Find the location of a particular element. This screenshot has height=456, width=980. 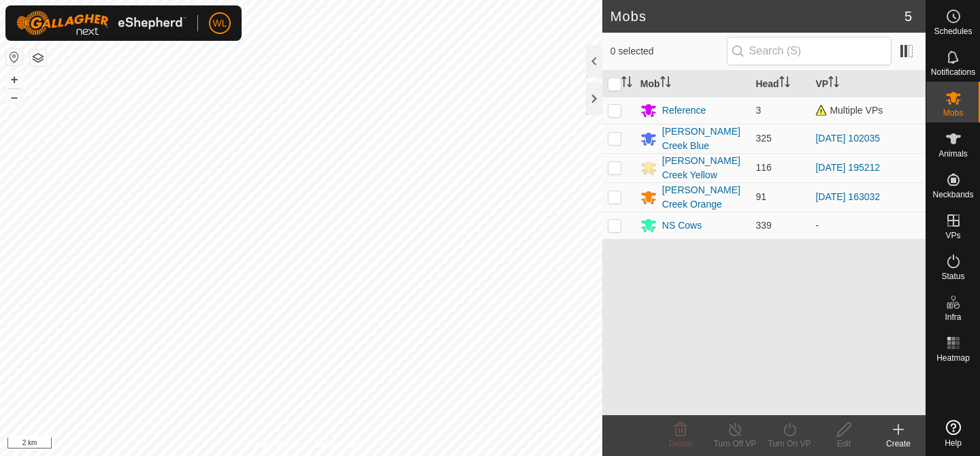

th: Mob is located at coordinates (693, 84).